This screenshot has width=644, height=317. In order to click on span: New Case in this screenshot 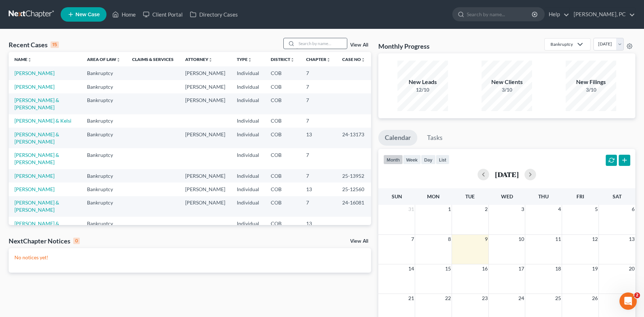, I will do `click(88, 14)`.